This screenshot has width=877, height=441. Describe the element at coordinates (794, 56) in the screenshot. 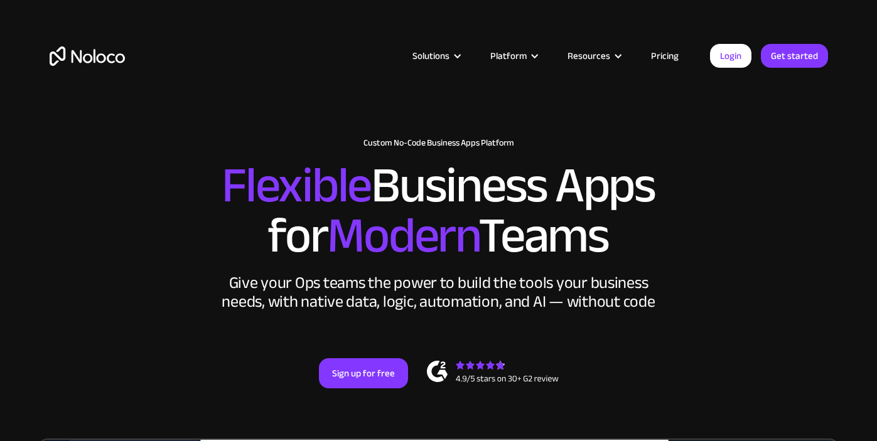

I see `a: Get started` at that location.